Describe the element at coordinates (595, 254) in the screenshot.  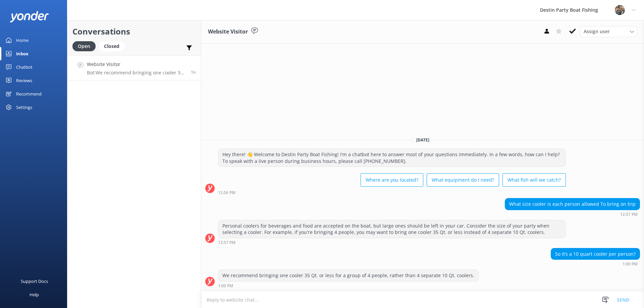
I see `div: So it’s a 10 quart cooler per person?` at that location.